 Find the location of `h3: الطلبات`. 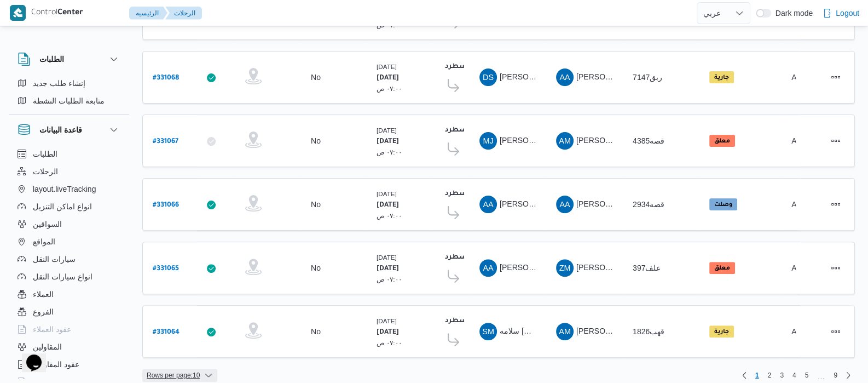

h3: الطلبات is located at coordinates (51, 59).